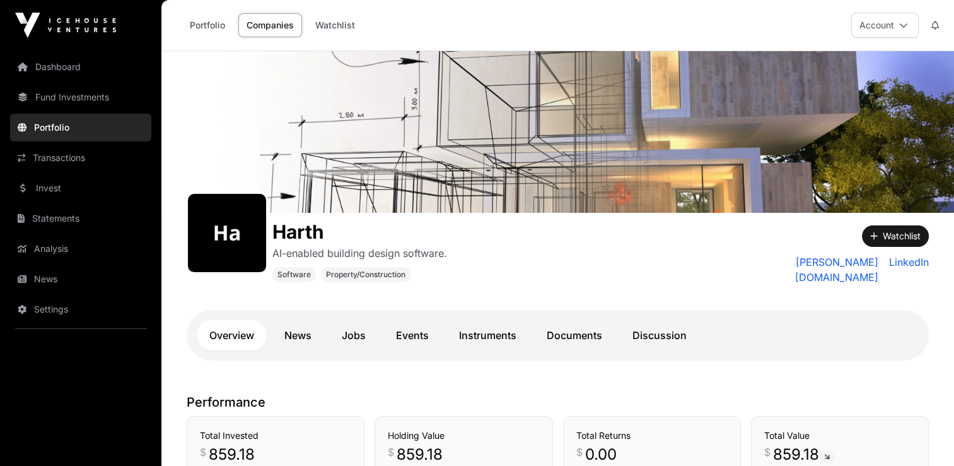 Image resolution: width=954 pixels, height=466 pixels. What do you see at coordinates (270, 25) in the screenshot?
I see `a: Companies` at bounding box center [270, 25].